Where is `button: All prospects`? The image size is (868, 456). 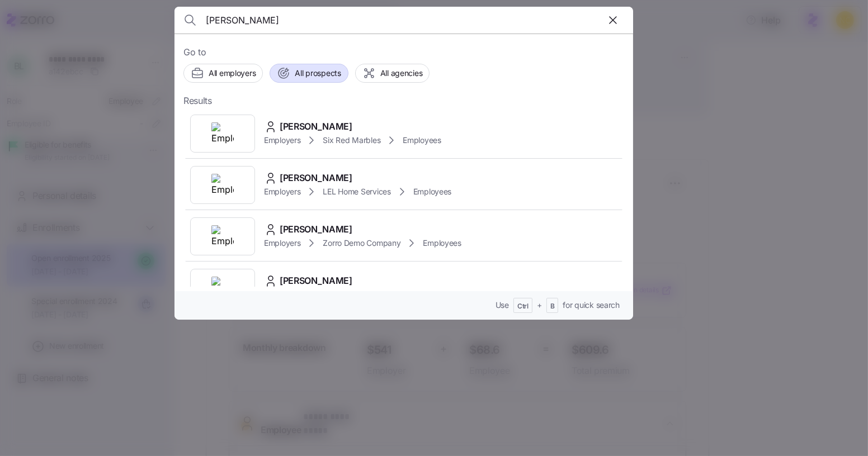 button: All prospects is located at coordinates (309, 73).